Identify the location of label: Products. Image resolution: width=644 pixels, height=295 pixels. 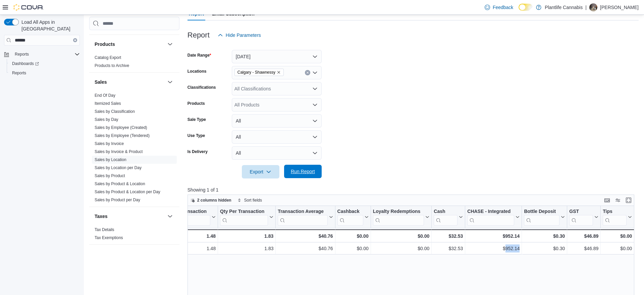
(196, 104).